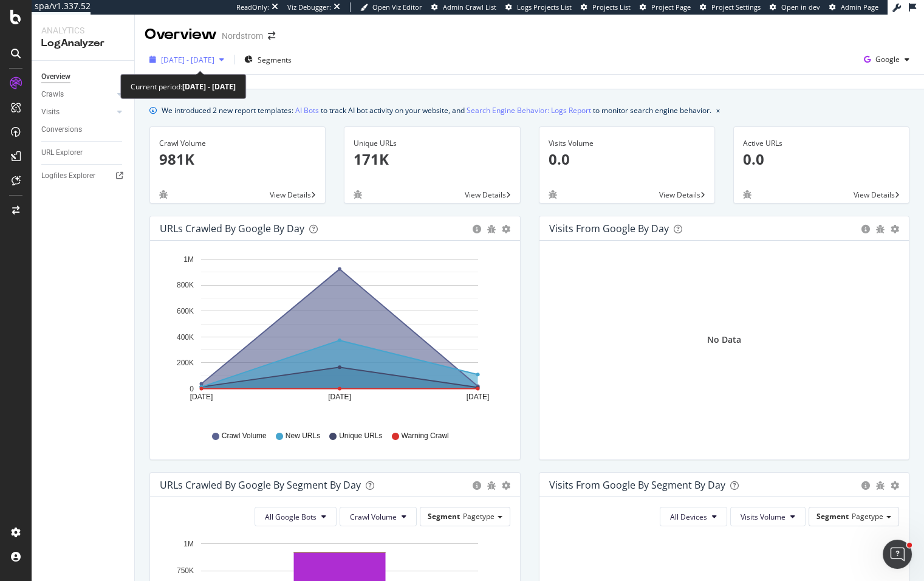 The width and height of the screenshot is (924, 581). What do you see at coordinates (606, 7) in the screenshot?
I see `a: Projects List` at bounding box center [606, 7].